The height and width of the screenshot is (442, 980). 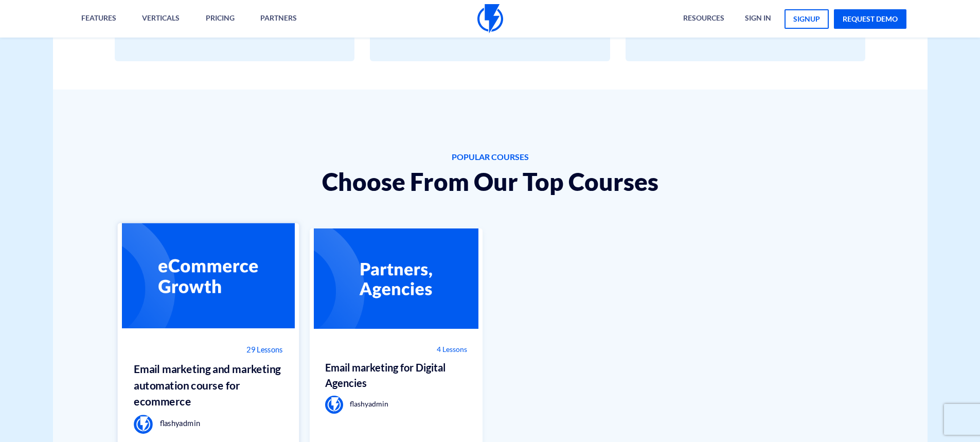 I want to click on span: 29 Lessons, so click(x=264, y=350).